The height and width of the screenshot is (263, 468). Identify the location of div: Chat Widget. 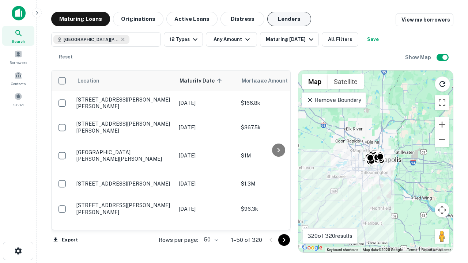
(450, 199).